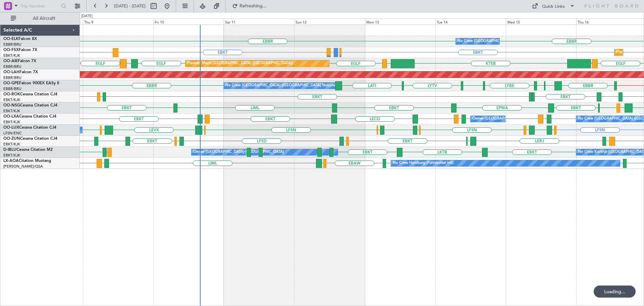 This screenshot has width=644, height=306. Describe the element at coordinates (12, 94) in the screenshot. I see `span: OO-ROK` at that location.